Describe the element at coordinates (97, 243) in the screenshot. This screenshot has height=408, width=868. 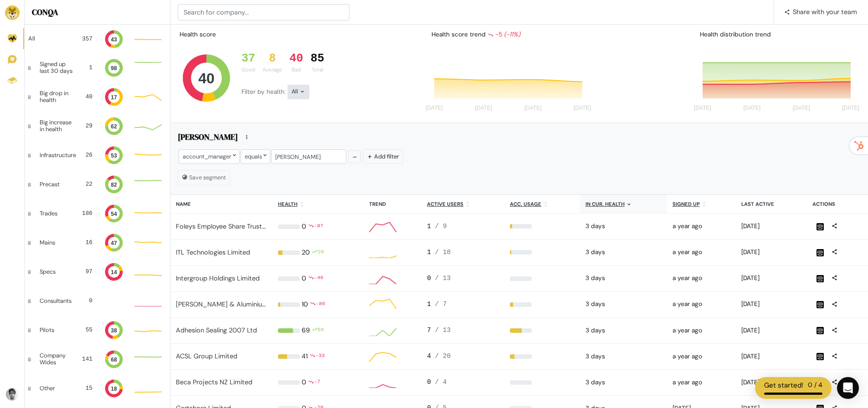
I see `a: Mains 16 47` at that location.